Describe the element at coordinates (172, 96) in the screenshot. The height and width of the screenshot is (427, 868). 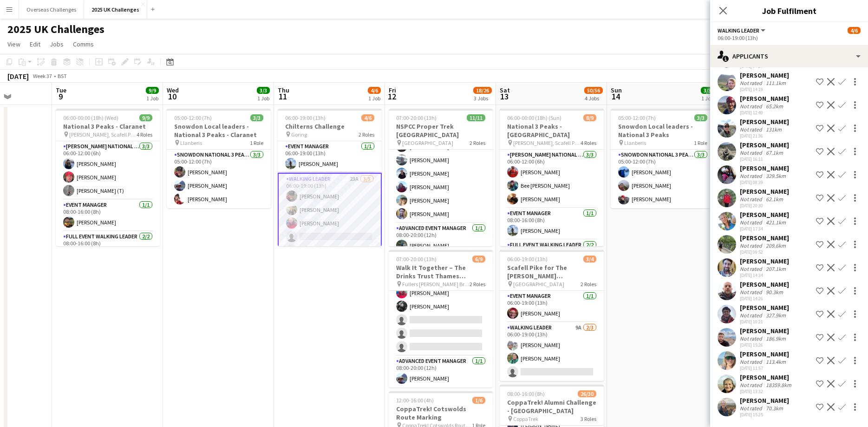
I see `span: 10` at that location.